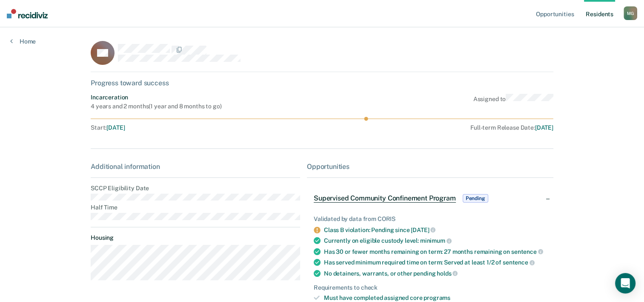 Image resolution: width=644 pixels, height=302 pixels. I want to click on a: Home, so click(23, 41).